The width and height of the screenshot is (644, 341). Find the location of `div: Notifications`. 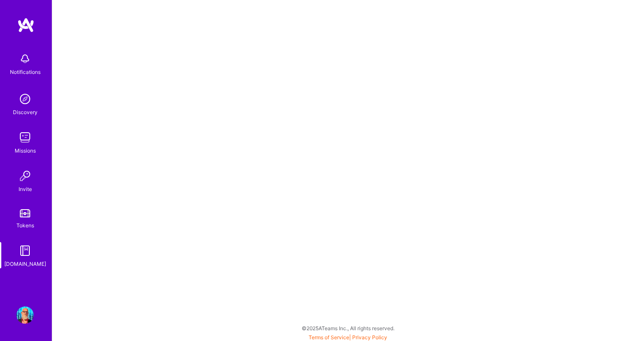

div: Notifications is located at coordinates (25, 72).